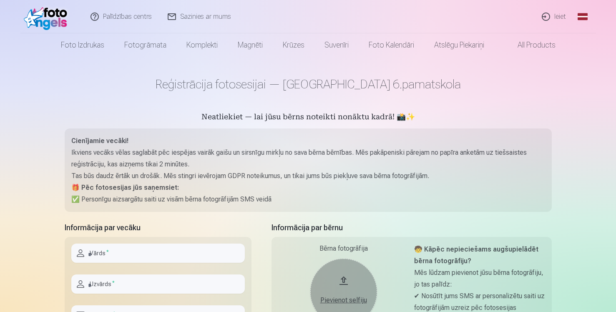  What do you see at coordinates (48, 17) in the screenshot?
I see `img: /fa1` at bounding box center [48, 17].